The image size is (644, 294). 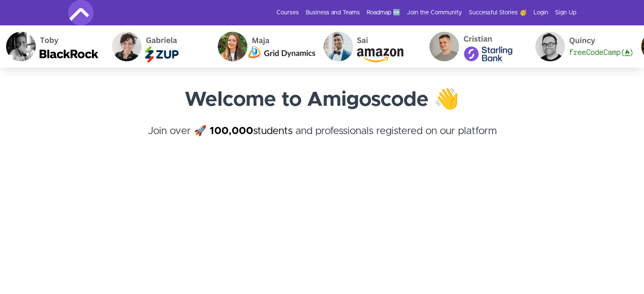 What do you see at coordinates (251, 131) in the screenshot?
I see `a: 100,000students` at bounding box center [251, 131].